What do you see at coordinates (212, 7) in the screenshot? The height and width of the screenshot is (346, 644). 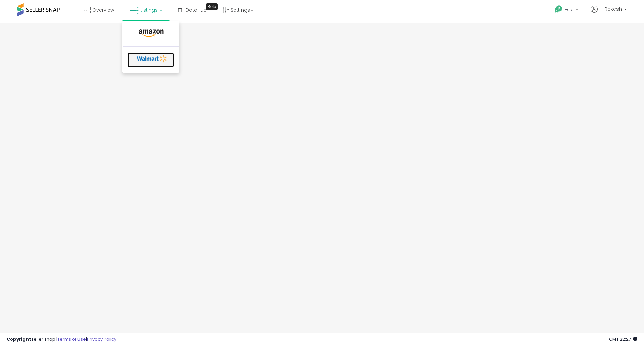 I see `div: Tooltip anchor` at bounding box center [212, 7].